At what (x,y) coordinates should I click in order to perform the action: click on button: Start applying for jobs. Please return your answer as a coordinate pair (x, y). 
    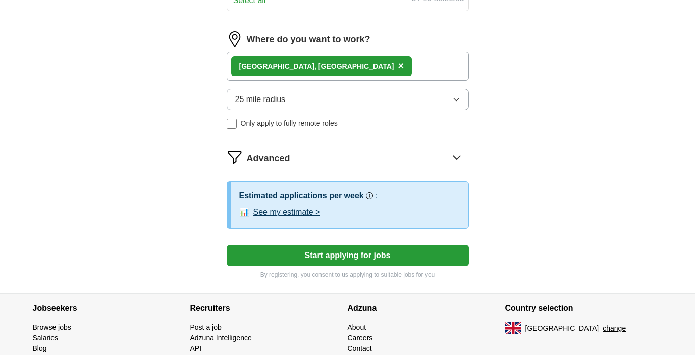
    Looking at the image, I should click on (348, 255).